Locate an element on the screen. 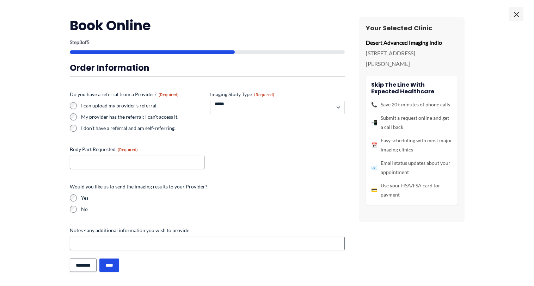 Image resolution: width=534 pixels, height=286 pixels. span: 3 is located at coordinates (81, 42).